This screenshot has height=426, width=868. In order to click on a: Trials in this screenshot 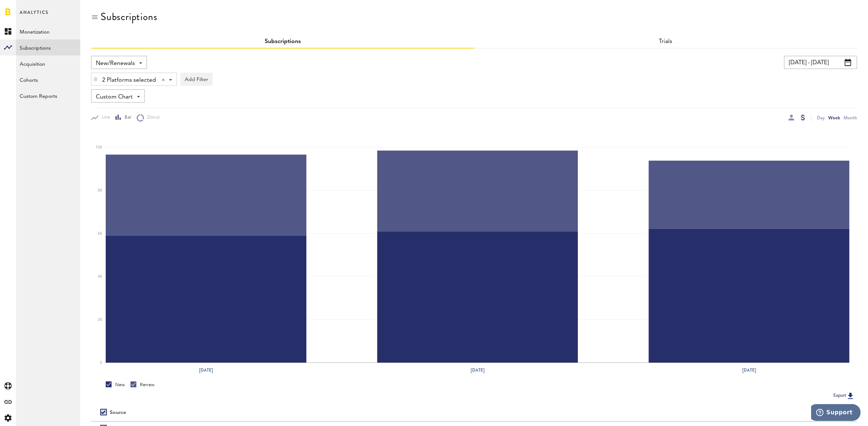, I will do `click(665, 41)`.